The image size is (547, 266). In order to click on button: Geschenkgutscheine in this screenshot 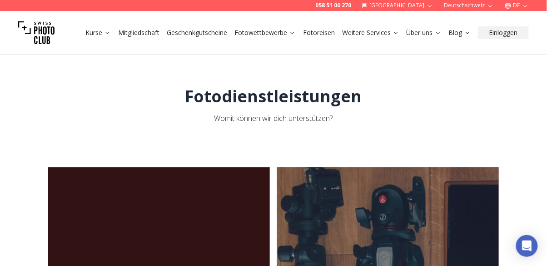, I will do `click(197, 33)`.